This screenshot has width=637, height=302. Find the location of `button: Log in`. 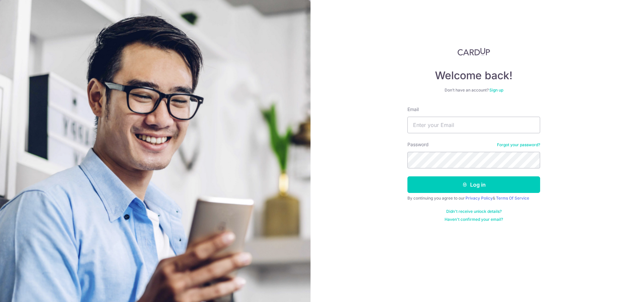

button: Log in is located at coordinates (474, 185).